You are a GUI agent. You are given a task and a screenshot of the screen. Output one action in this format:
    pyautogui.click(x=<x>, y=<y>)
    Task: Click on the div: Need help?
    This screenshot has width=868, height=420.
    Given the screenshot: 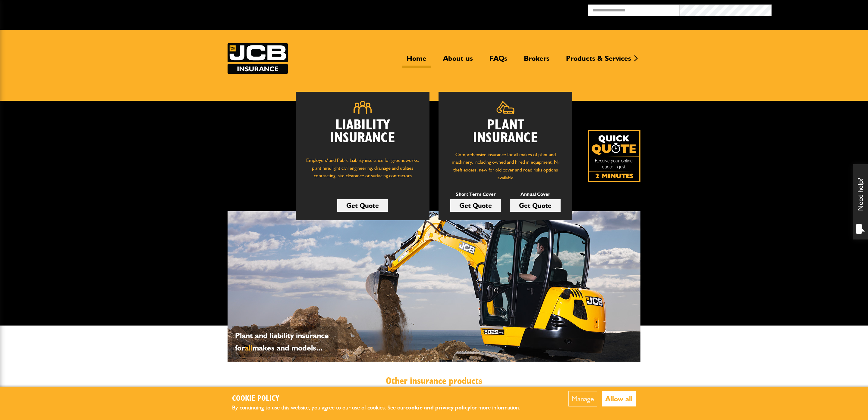 What is the action you would take?
    pyautogui.click(x=860, y=202)
    